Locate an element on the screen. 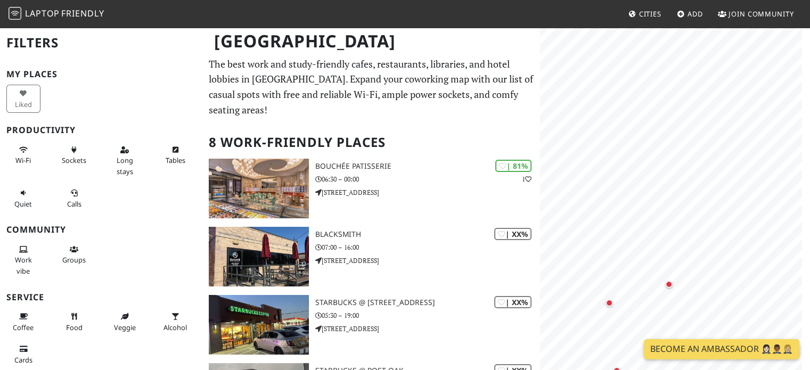 This screenshot has width=810, height=370. h3: Blacksmith is located at coordinates (428, 234).